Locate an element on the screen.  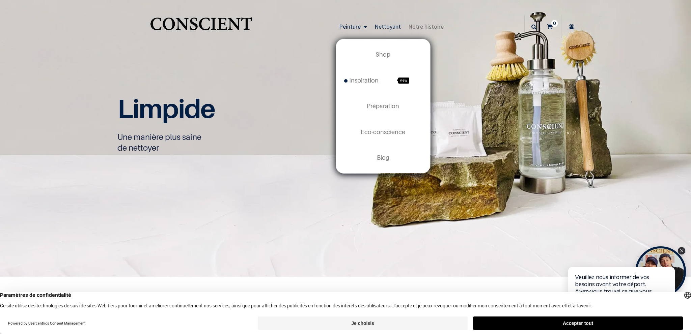
img: Conscient is located at coordinates (201, 27).